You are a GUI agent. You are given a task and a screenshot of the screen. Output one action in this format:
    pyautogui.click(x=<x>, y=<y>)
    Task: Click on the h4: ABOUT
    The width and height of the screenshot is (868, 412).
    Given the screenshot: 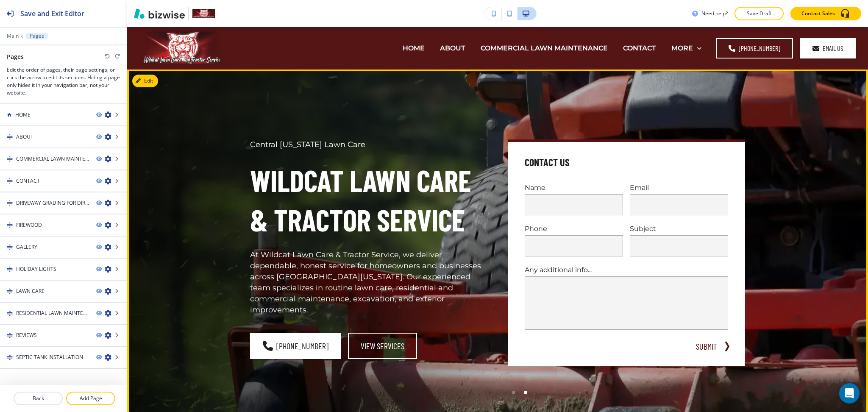 What is the action you would take?
    pyautogui.click(x=25, y=137)
    